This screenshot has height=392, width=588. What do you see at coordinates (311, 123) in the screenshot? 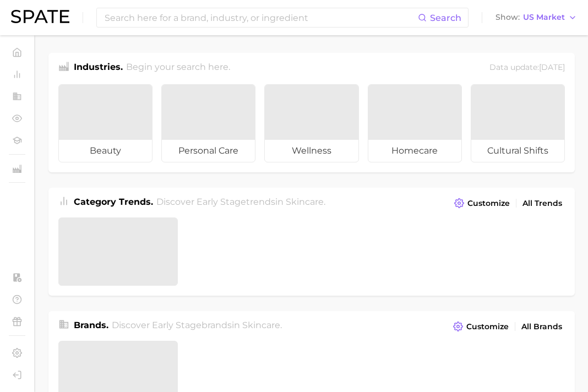
I see `a: wellness` at bounding box center [311, 123].